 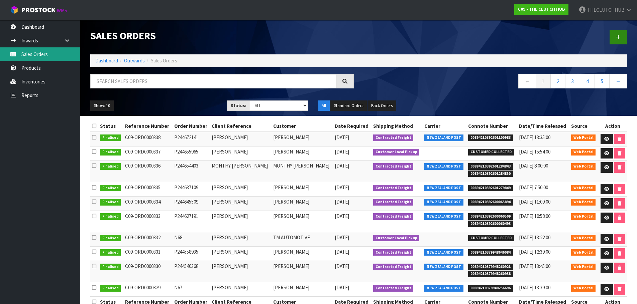 What do you see at coordinates (543, 126) in the screenshot?
I see `th: Date/Time Released` at bounding box center [543, 126].